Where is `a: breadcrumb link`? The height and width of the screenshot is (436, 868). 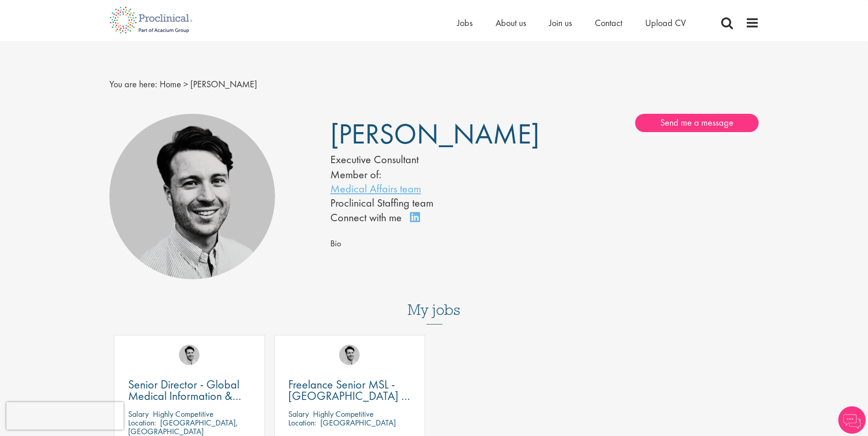
a: breadcrumb link is located at coordinates (170, 84).